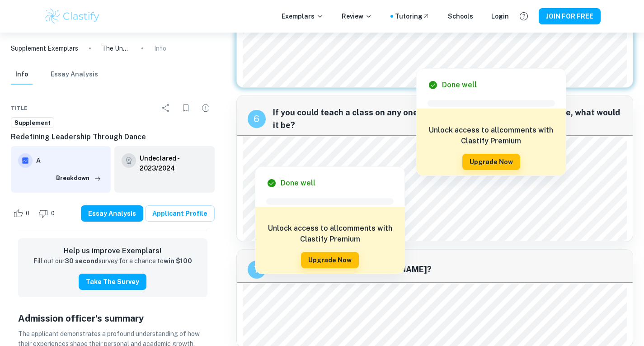  What do you see at coordinates (166, 109) in the screenshot?
I see `div: Share` at bounding box center [166, 109].